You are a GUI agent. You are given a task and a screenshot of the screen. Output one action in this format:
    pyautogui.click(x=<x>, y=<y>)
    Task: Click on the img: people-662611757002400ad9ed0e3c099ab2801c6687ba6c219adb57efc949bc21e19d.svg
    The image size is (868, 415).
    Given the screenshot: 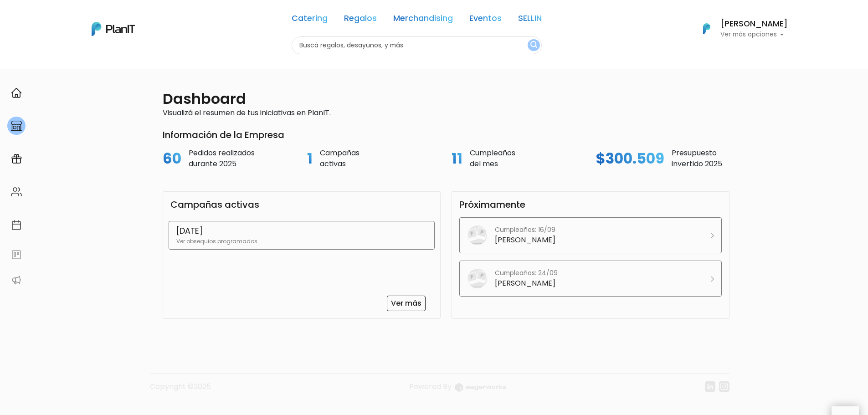 What is the action you would take?
    pyautogui.click(x=17, y=191)
    